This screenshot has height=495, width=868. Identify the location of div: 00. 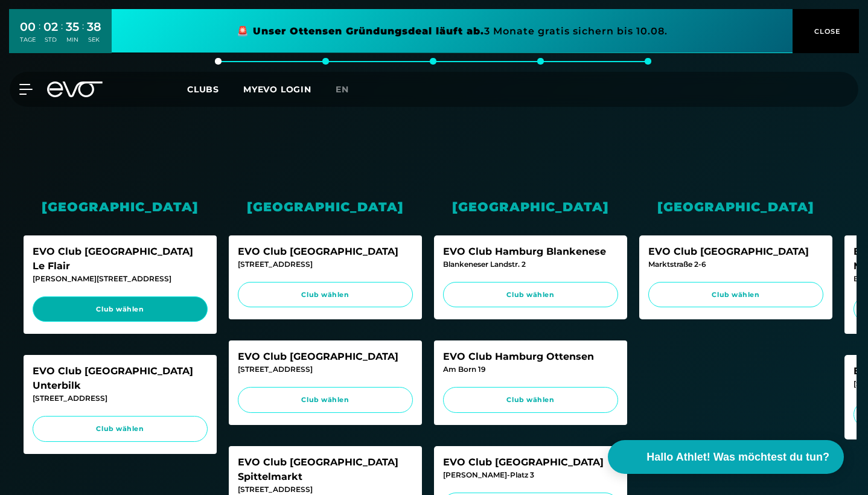
(28, 27).